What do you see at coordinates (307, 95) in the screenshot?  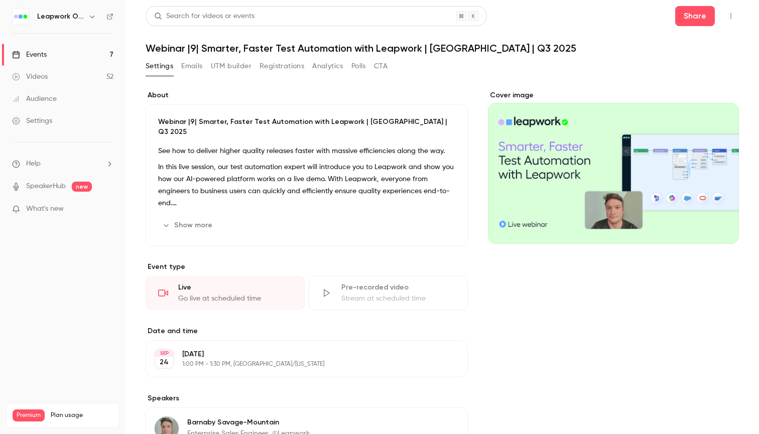 I see `label: About` at bounding box center [307, 95].